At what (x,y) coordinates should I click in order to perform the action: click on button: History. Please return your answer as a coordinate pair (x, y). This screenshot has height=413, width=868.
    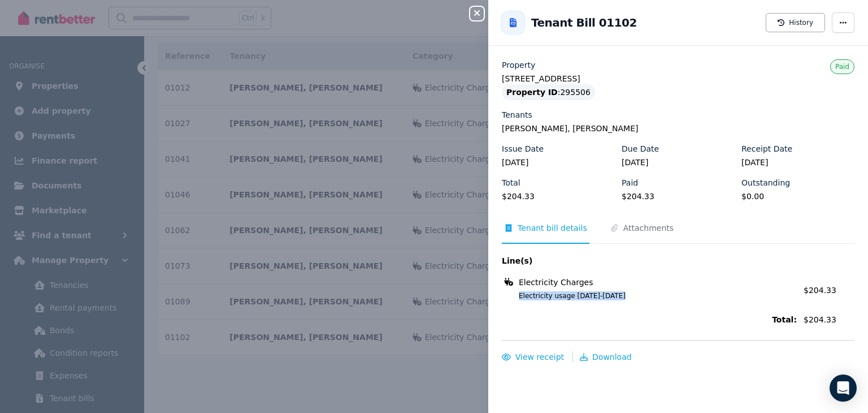
    Looking at the image, I should click on (795, 22).